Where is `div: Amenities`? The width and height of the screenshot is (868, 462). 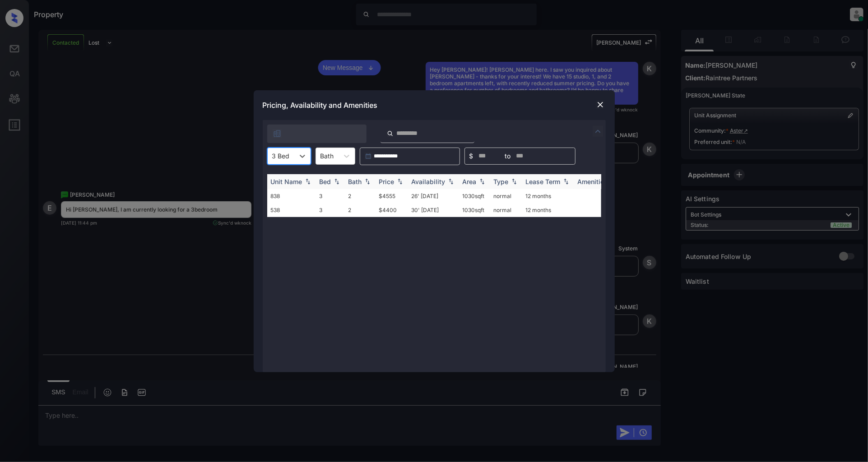
div: Amenities is located at coordinates (593, 182).